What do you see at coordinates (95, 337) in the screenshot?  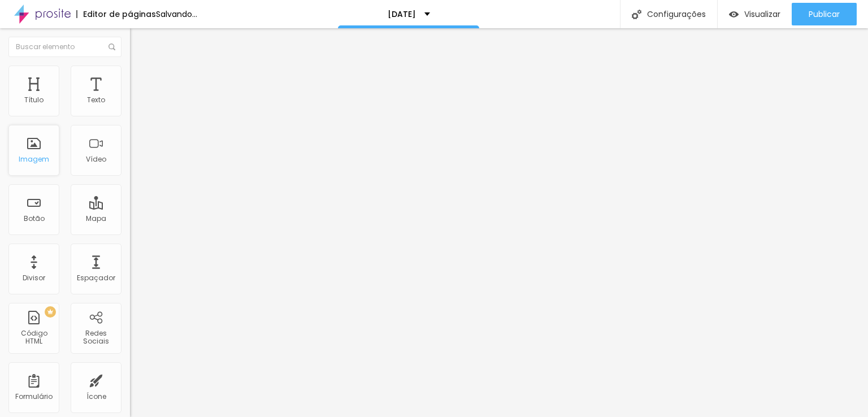 I see `div: Redes Sociais` at bounding box center [95, 337].